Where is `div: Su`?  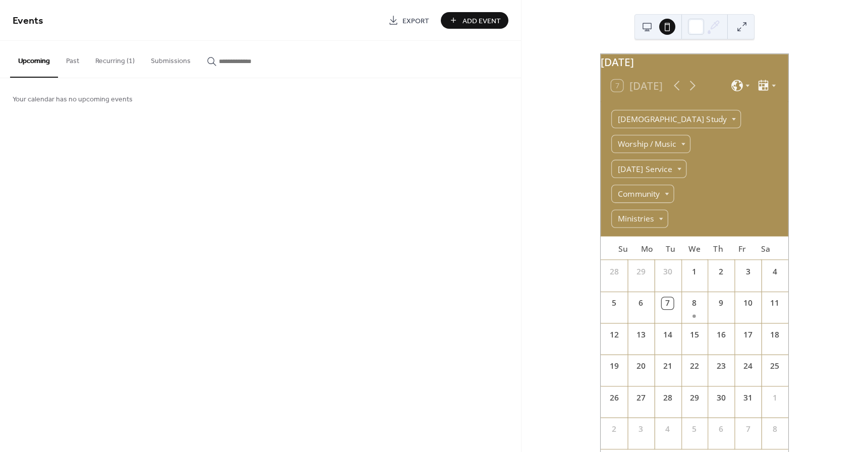
div: Su is located at coordinates (623, 248).